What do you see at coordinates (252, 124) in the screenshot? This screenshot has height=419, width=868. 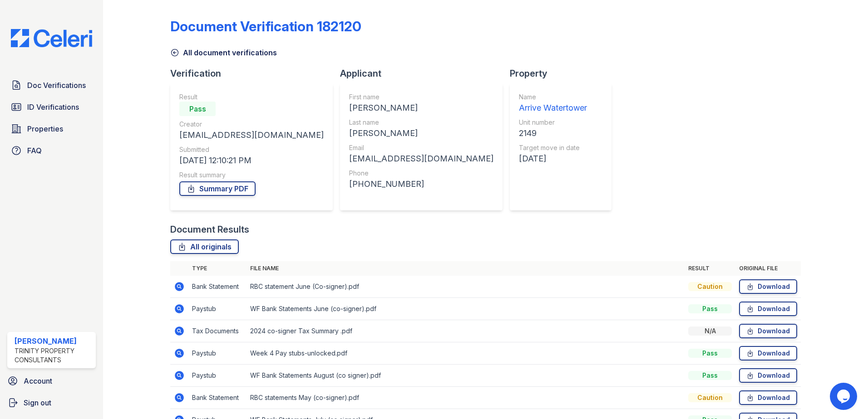 I see `div: Creator` at bounding box center [252, 124].